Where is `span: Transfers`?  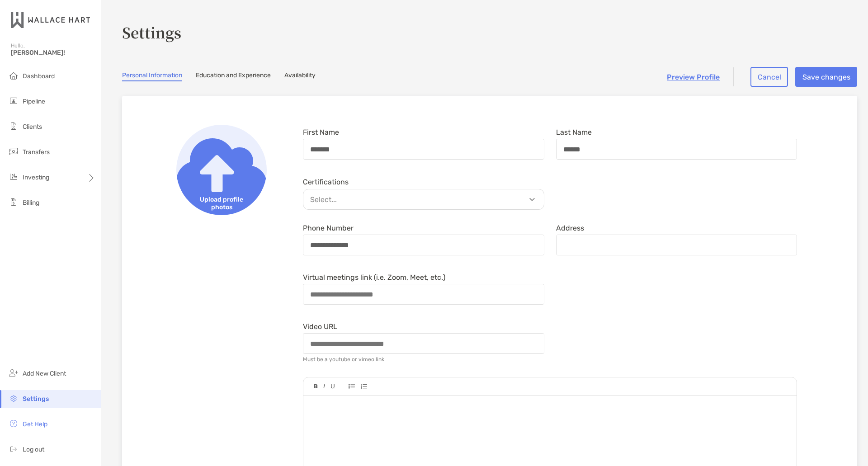 span: Transfers is located at coordinates (36, 152).